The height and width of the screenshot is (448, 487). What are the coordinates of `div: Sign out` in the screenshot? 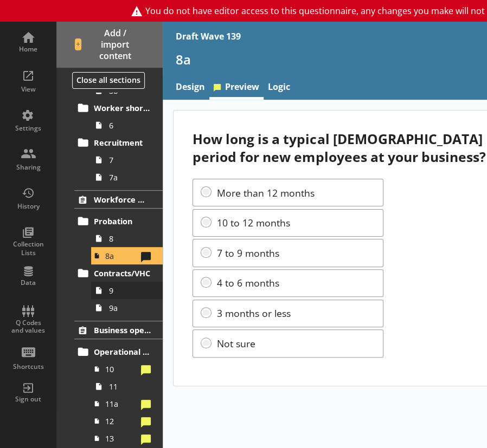 It's located at (28, 399).